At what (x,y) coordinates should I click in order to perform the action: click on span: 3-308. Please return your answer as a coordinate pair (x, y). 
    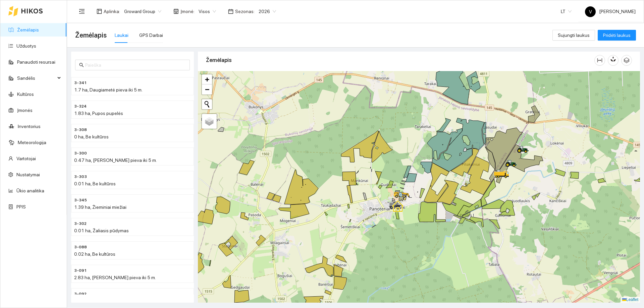
    Looking at the image, I should click on (81, 130).